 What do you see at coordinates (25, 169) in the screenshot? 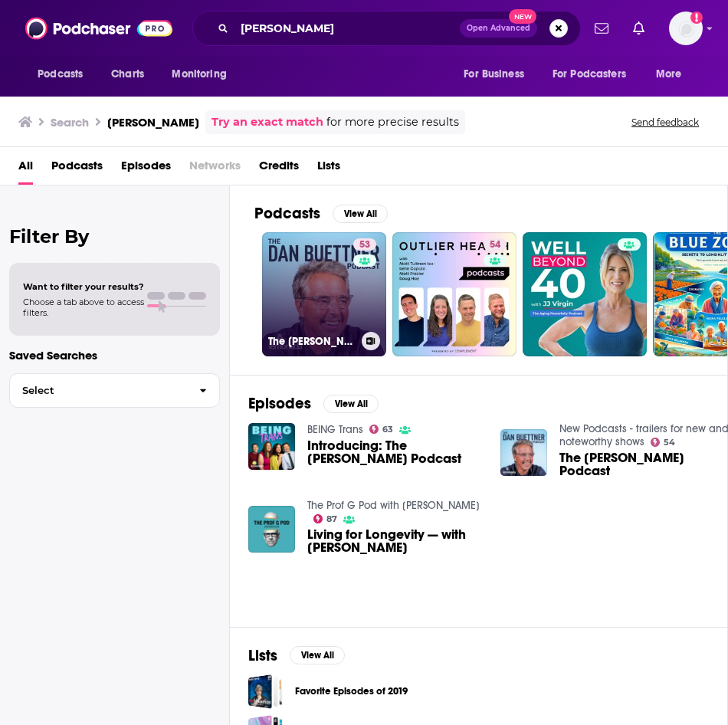
I see `a: All` at bounding box center [25, 169].